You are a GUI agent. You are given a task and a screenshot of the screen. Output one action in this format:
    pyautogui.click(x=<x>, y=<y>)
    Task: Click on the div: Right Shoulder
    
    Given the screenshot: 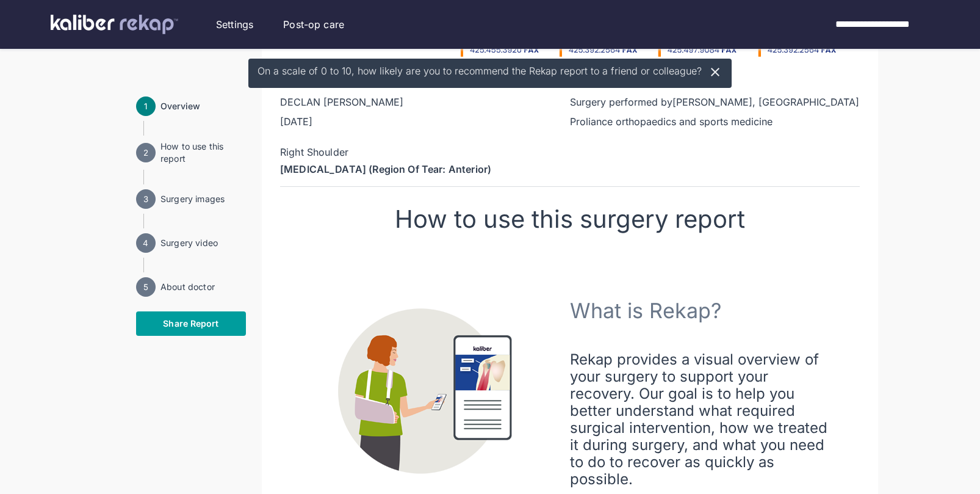 What is the action you would take?
    pyautogui.click(x=570, y=152)
    